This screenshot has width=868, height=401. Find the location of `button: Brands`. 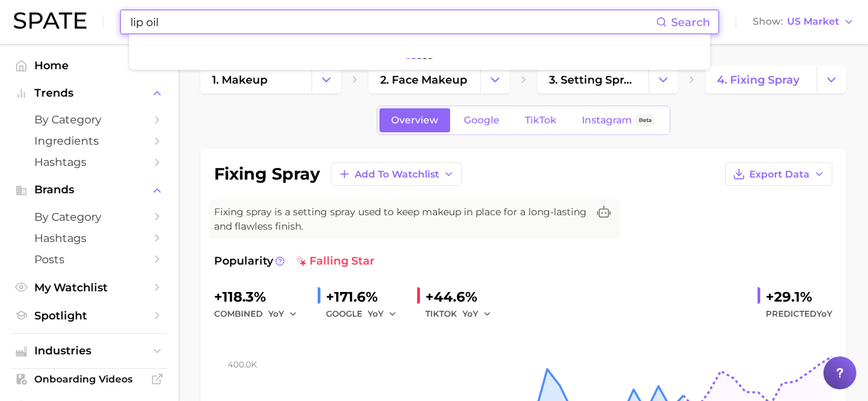

button: Brands is located at coordinates (89, 190).